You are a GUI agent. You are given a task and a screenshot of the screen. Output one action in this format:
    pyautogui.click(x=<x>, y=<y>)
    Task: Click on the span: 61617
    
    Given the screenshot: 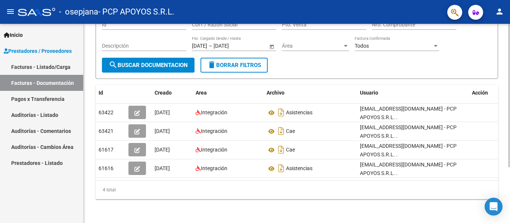 What is the action you would take?
    pyautogui.click(x=106, y=150)
    